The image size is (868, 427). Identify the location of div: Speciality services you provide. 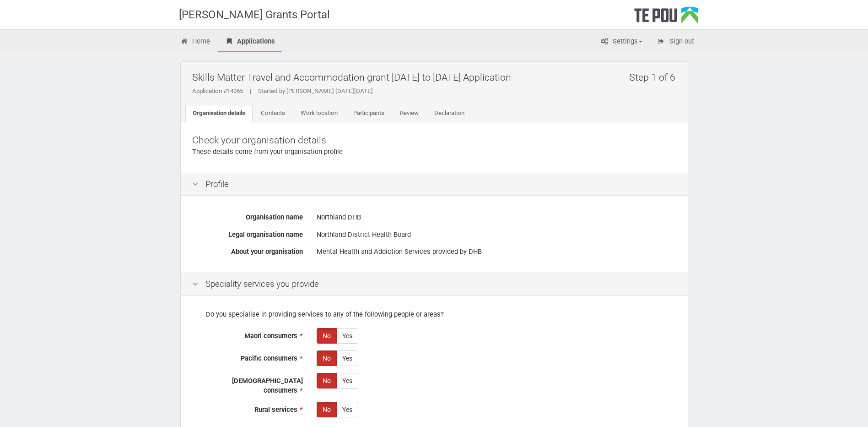
(434, 284).